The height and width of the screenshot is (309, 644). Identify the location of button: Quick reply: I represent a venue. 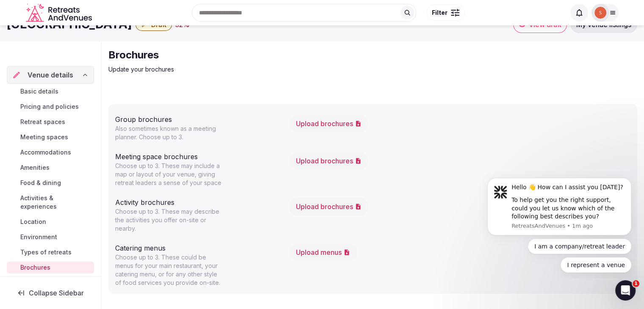
(121, 94).